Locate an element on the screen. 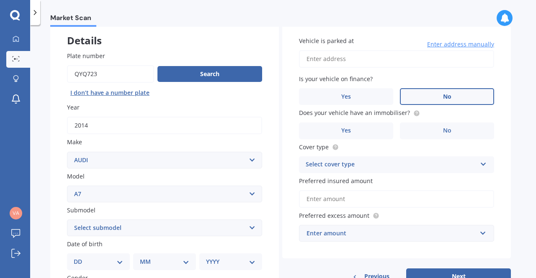 This screenshot has height=278, width=536. div: Enter amount is located at coordinates (391, 233).